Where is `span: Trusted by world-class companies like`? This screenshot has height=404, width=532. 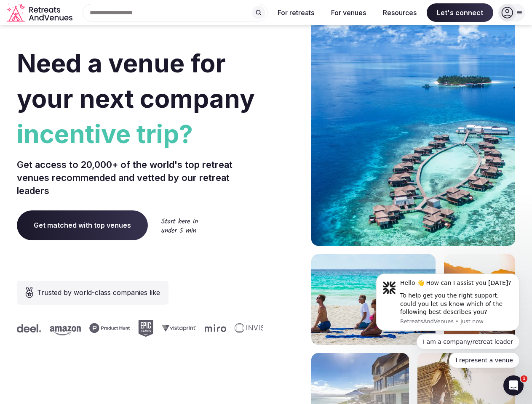
span: Trusted by world-class companies like is located at coordinates (98, 292).